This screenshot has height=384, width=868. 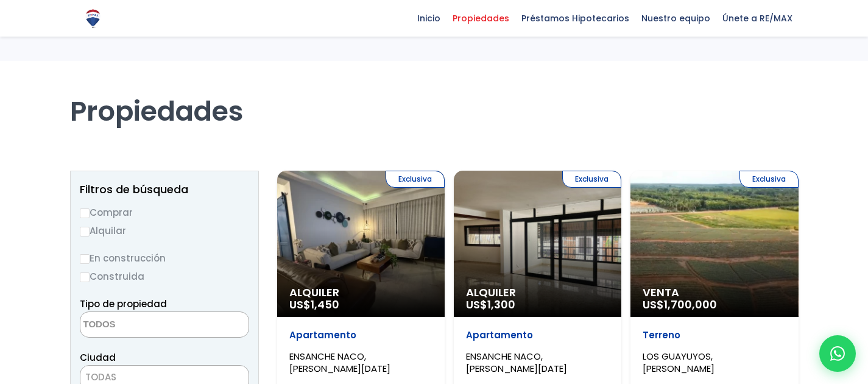 What do you see at coordinates (434, 94) in the screenshot?
I see `h1: Propiedades` at bounding box center [434, 94].